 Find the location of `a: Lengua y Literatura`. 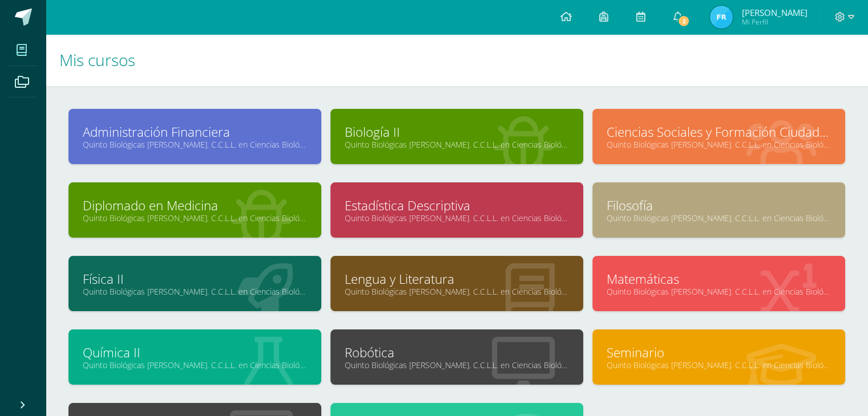

a: Lengua y Literatura is located at coordinates (457, 279).